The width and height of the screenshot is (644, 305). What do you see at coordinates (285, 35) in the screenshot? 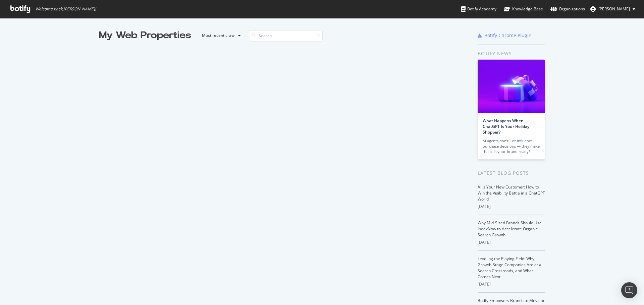
I see `input: Search` at bounding box center [285, 35].